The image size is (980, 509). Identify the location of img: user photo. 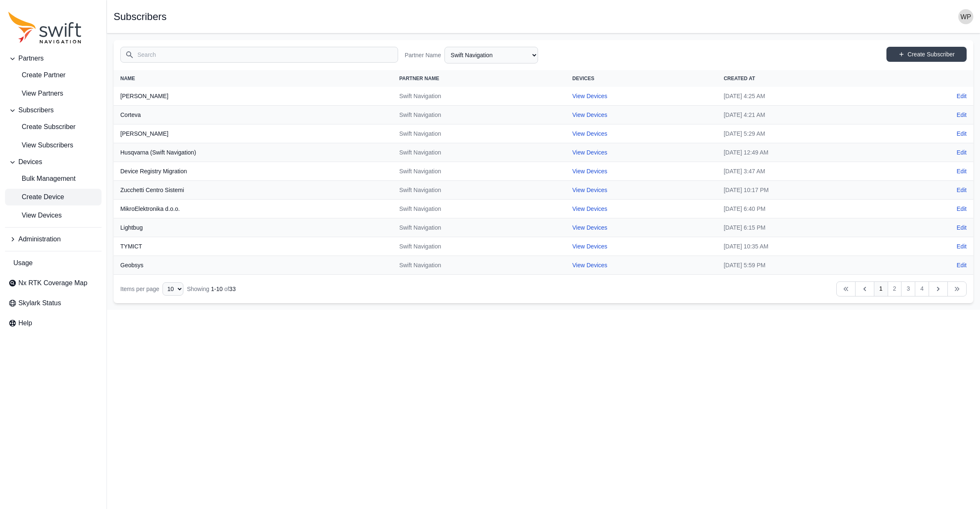
(966, 17).